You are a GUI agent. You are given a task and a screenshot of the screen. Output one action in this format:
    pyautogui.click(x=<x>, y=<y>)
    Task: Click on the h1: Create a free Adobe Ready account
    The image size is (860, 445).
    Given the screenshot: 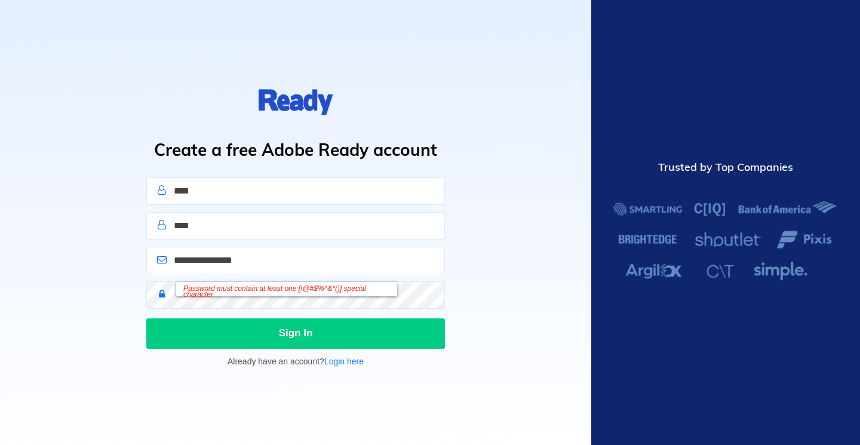 What is the action you would take?
    pyautogui.click(x=296, y=150)
    